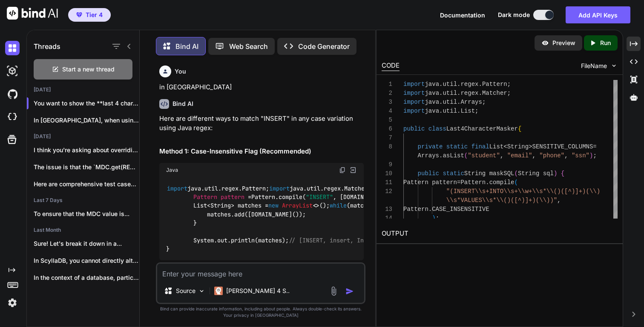 The width and height of the screenshot is (644, 327). I want to click on div: 13, so click(387, 209).